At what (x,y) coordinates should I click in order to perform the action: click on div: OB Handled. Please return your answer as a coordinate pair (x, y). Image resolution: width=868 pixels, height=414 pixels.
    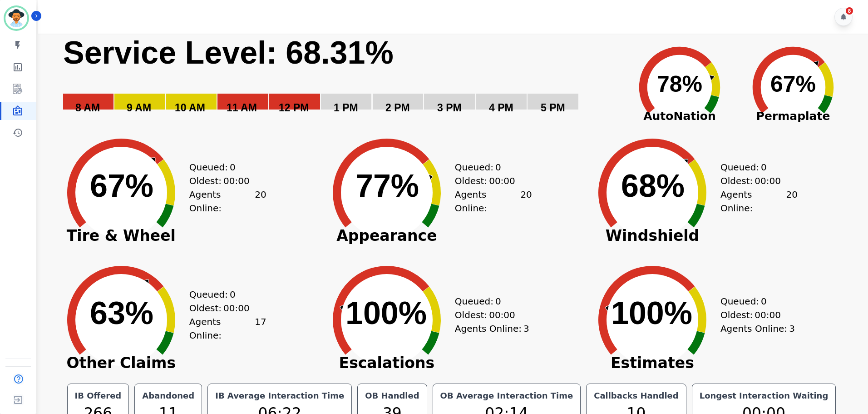
    Looking at the image, I should click on (392, 396).